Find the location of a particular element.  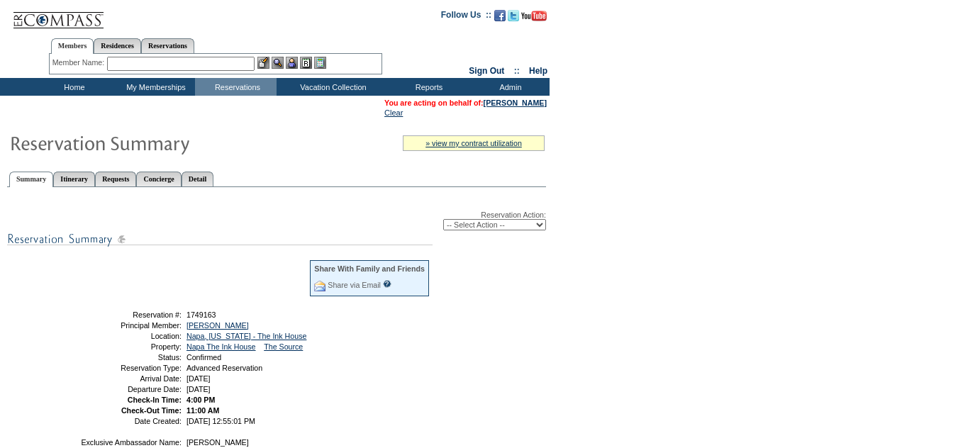

a: The Source is located at coordinates (283, 346).